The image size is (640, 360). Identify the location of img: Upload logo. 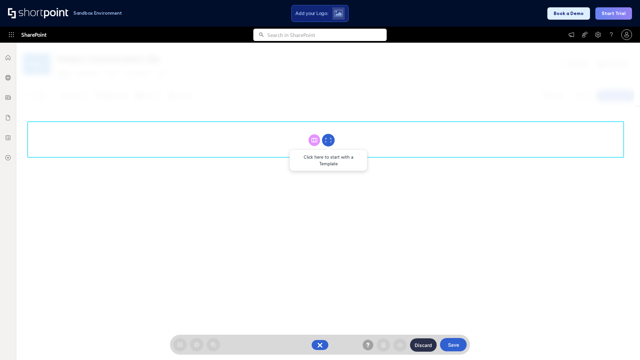
(338, 13).